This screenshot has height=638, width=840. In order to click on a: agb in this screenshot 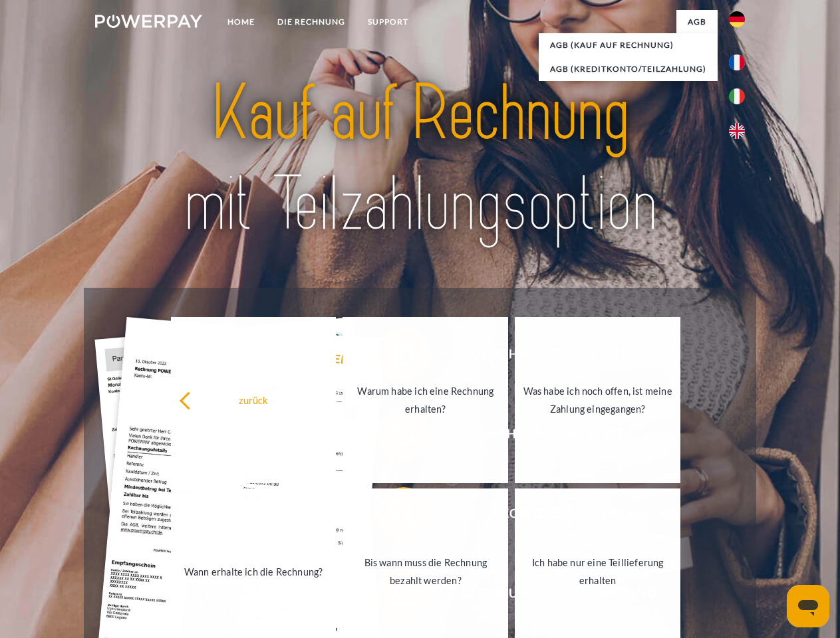, I will do `click(697, 22)`.